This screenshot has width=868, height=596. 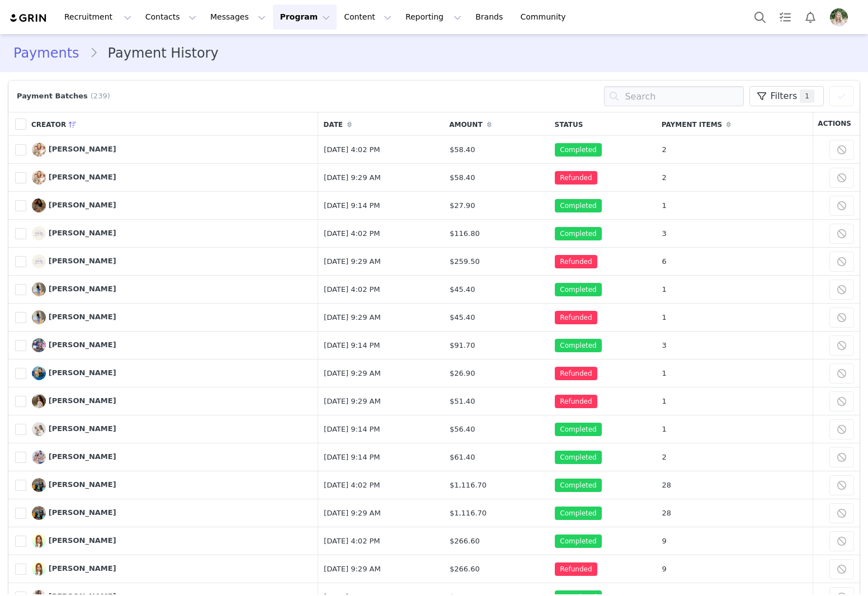 I want to click on img: Amber Rodriguez, so click(x=39, y=457).